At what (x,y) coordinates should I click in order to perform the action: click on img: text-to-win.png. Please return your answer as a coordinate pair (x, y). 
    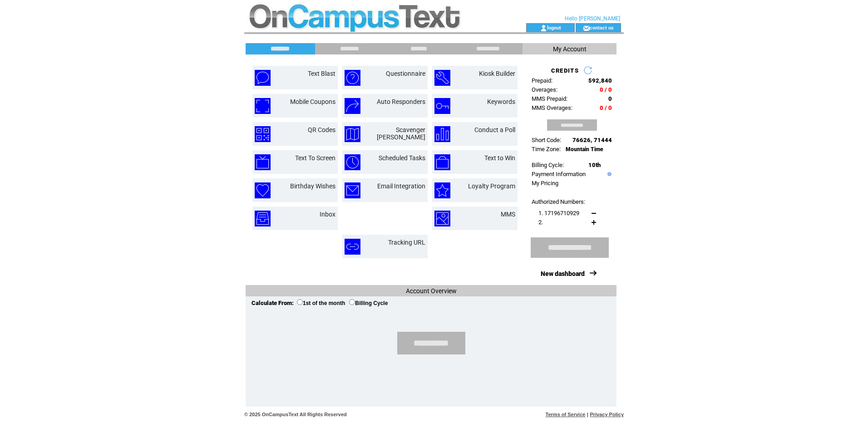
    Looking at the image, I should click on (442, 162).